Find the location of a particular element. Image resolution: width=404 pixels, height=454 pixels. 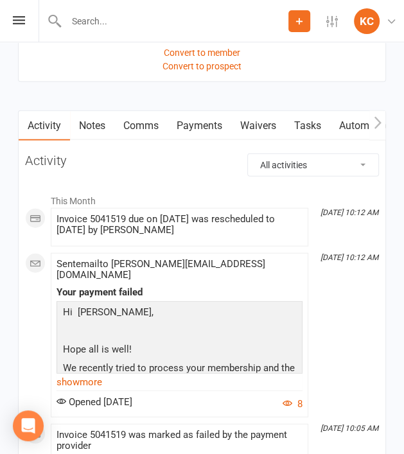

button: 8 is located at coordinates (292, 404).